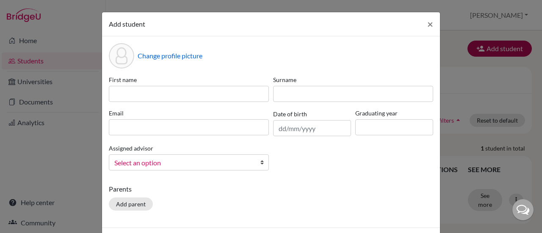  Describe the element at coordinates (312, 128) in the screenshot. I see `input: dd/mm/yyyy` at that location.